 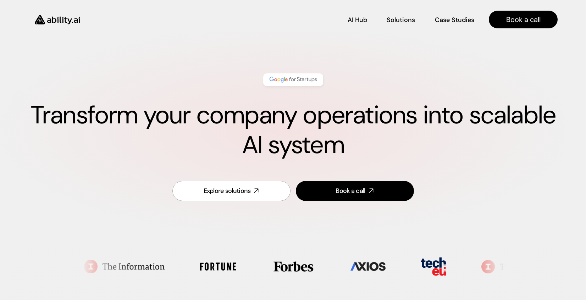 What do you see at coordinates (357, 19) in the screenshot?
I see `a: AI Hub` at bounding box center [357, 19].